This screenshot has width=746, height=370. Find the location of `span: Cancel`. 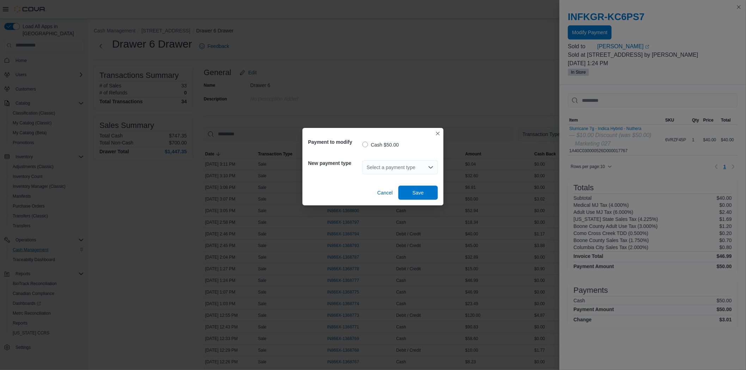

span: Cancel is located at coordinates (385, 193).